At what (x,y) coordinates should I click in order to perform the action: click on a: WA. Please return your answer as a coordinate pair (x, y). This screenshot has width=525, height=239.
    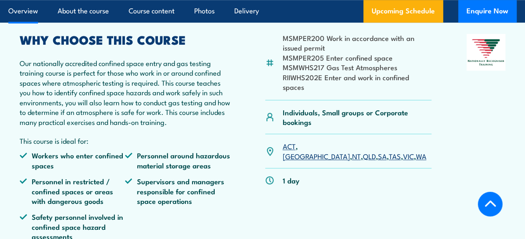
    Looking at the image, I should click on (421, 156).